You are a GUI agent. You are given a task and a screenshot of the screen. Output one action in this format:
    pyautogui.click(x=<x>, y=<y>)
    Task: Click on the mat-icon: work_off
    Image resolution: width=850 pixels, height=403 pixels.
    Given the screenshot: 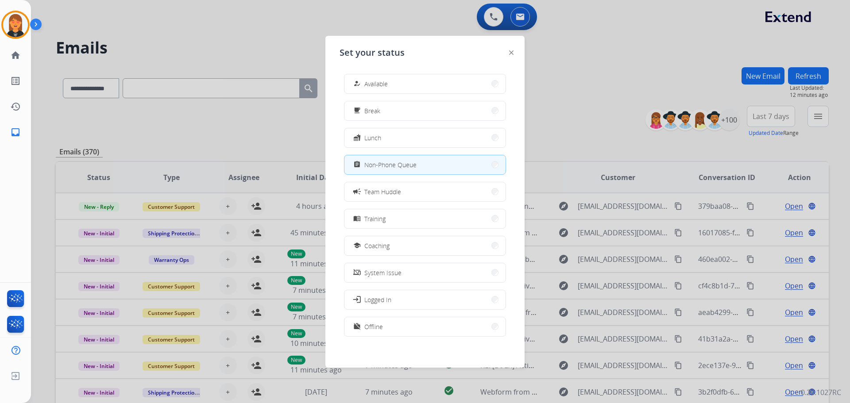 What is the action you would take?
    pyautogui.click(x=357, y=327)
    